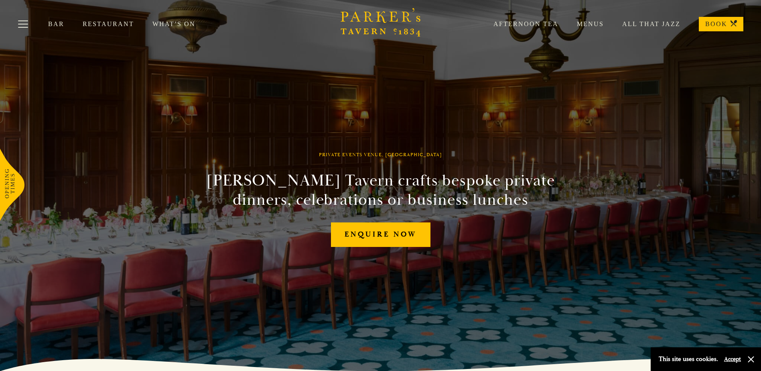 Image resolution: width=761 pixels, height=371 pixels. What do you see at coordinates (751, 359) in the screenshot?
I see `button: Close and accept` at bounding box center [751, 359].